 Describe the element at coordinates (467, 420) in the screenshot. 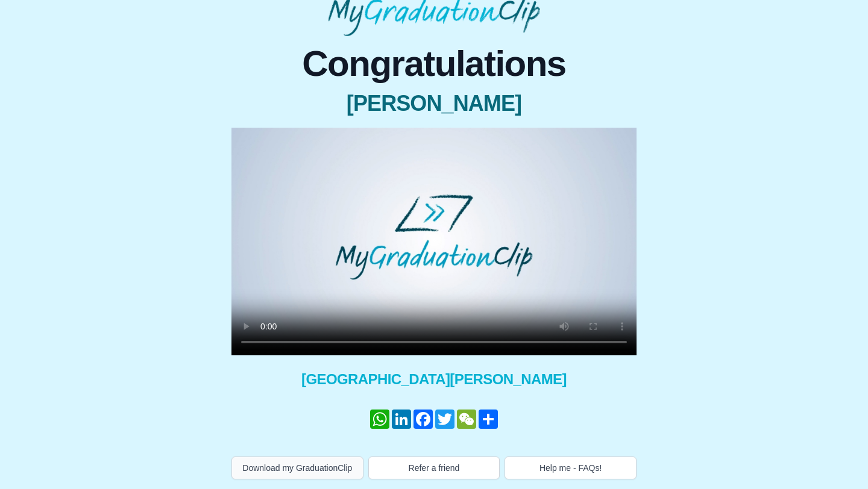

I see `a: WeChat` at that location.